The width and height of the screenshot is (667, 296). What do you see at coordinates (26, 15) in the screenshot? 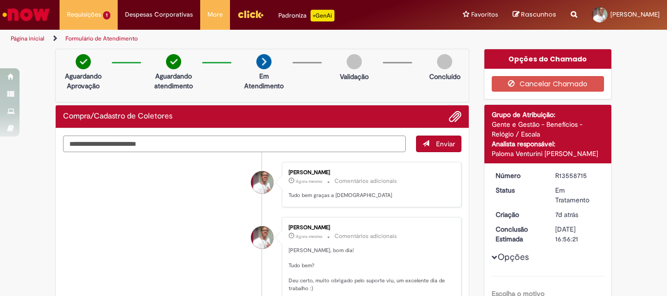
I see `img: ServiceNow` at bounding box center [26, 15].